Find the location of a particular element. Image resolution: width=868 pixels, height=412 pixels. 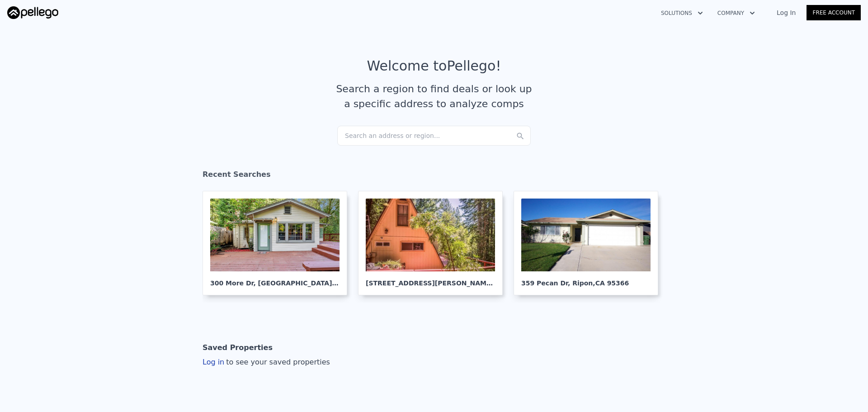

div: 359 Pecan Dr , Ripon is located at coordinates (586, 279).